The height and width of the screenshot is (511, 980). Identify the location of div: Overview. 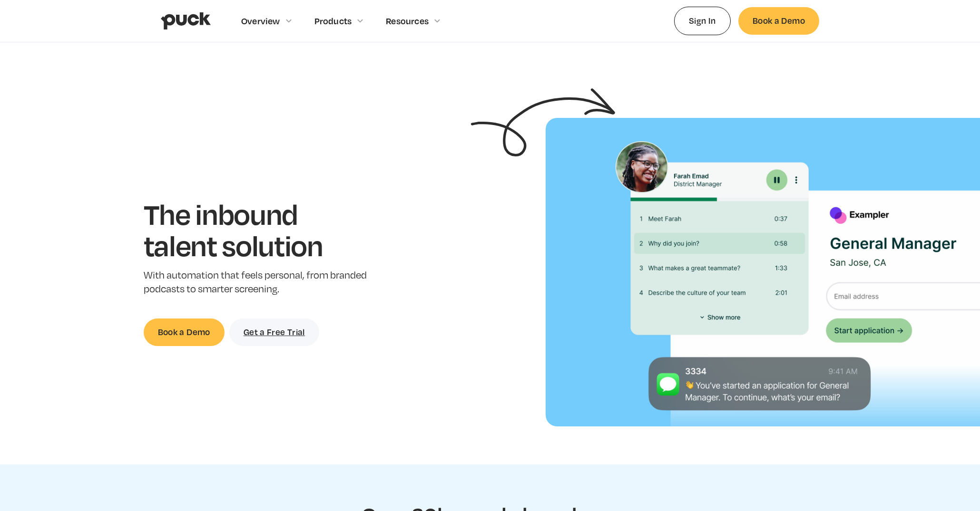
(260, 21).